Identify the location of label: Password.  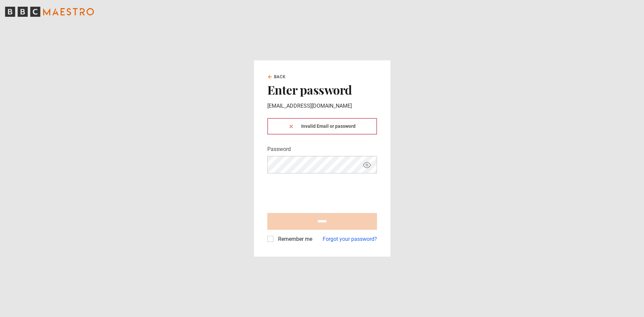
(279, 149).